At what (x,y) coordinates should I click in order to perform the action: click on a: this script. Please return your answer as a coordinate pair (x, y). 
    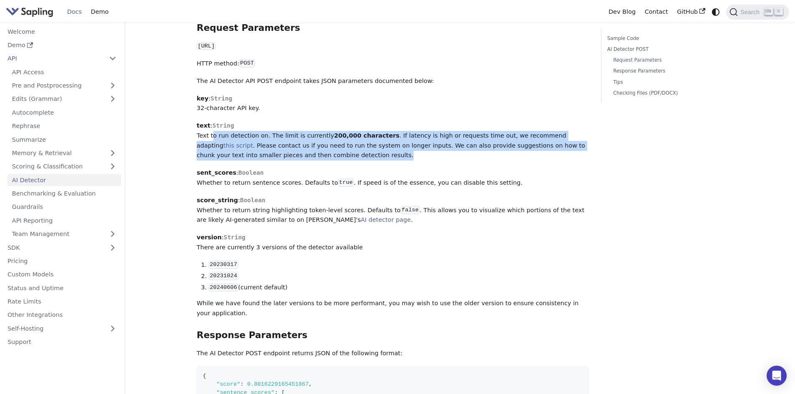
    Looking at the image, I should click on (238, 146).